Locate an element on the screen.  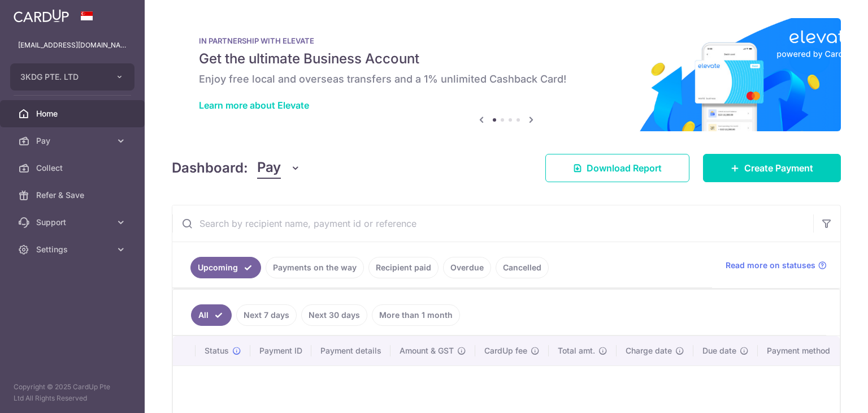
span: 3KDG PTE. LTD is located at coordinates (62, 77).